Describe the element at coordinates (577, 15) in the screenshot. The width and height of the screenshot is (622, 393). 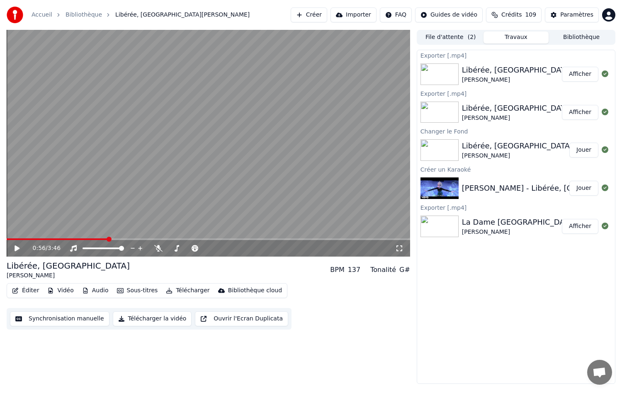
I see `div: Paramètres` at that location.